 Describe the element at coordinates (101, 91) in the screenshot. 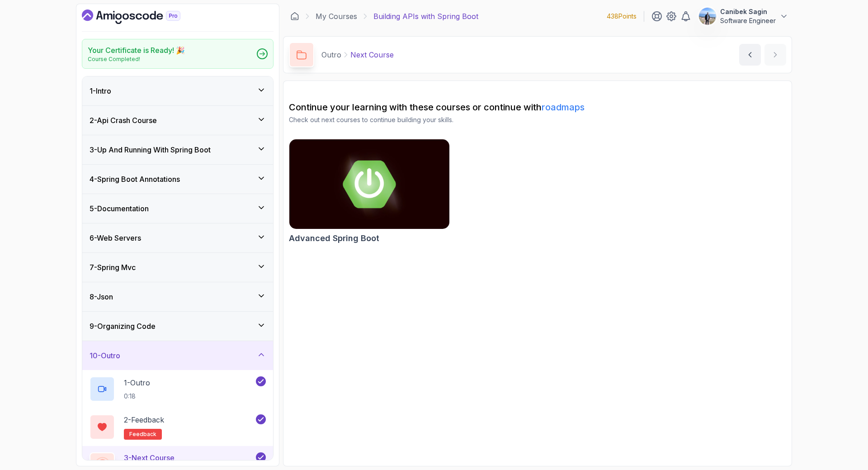

I see `h3: 1 - Intro` at that location.